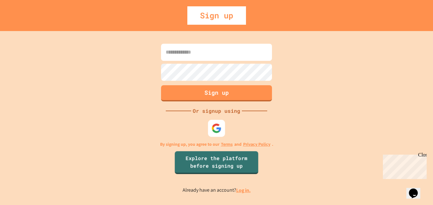  What do you see at coordinates (216, 144) in the screenshot?
I see `p: By signing up, you agree to our and .` at bounding box center [216, 144].